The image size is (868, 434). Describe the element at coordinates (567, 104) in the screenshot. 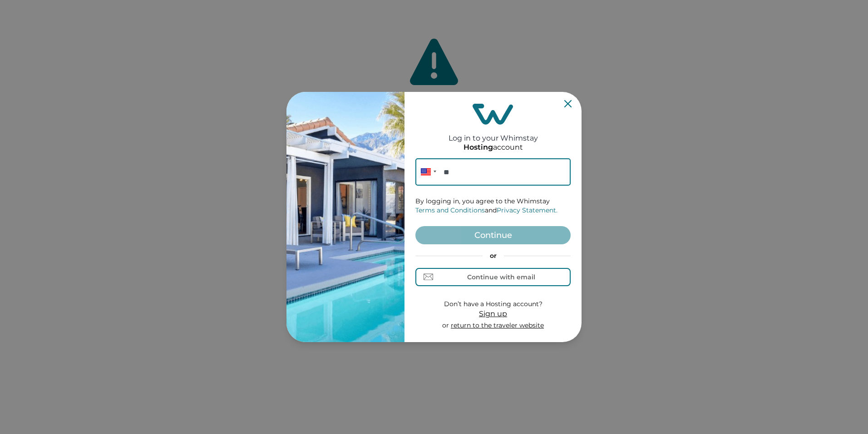

I see `button: Close` at that location.